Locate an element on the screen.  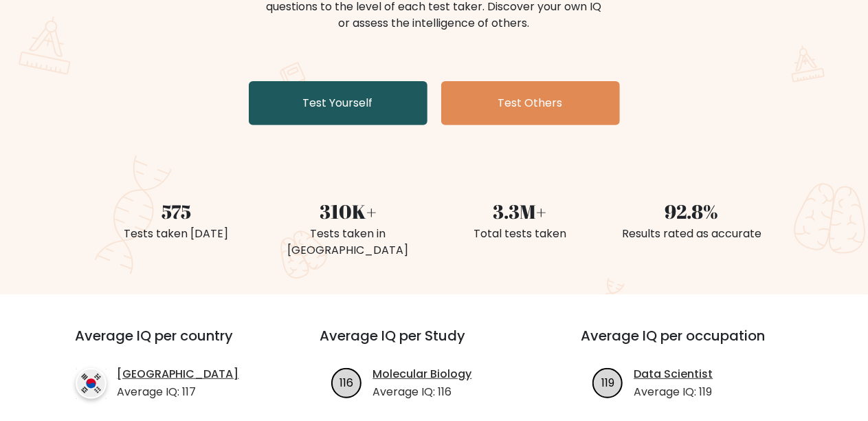
p: Average IQ: 117 is located at coordinates (178, 392).